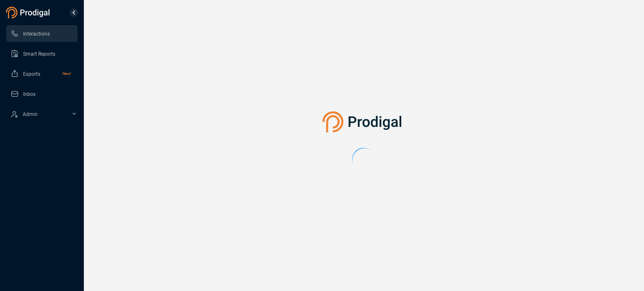 This screenshot has height=291, width=644. What do you see at coordinates (42, 54) in the screenshot?
I see `li: Smart Reports` at bounding box center [42, 54].